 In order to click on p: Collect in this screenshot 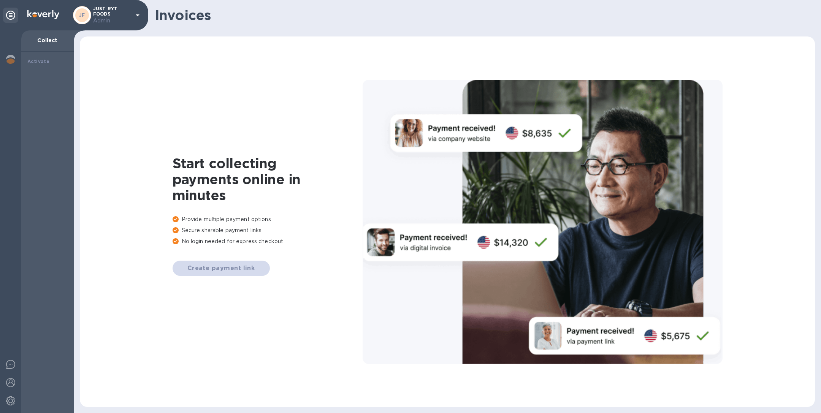, I will do `click(48, 40)`.